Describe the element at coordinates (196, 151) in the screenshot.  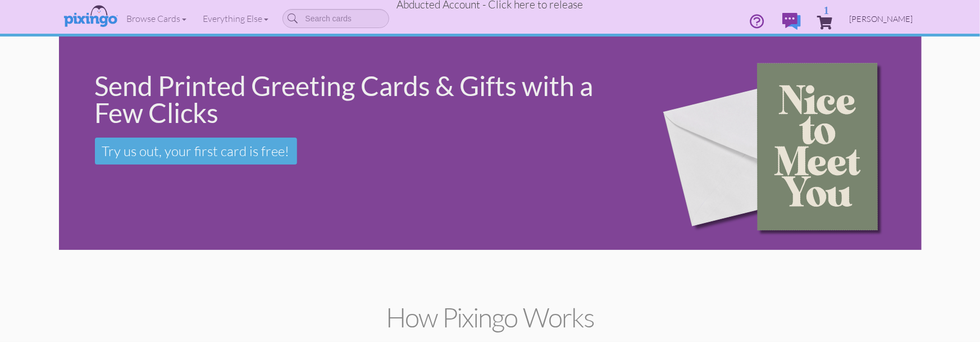
I see `a: Try us out, your first card is free!` at that location.